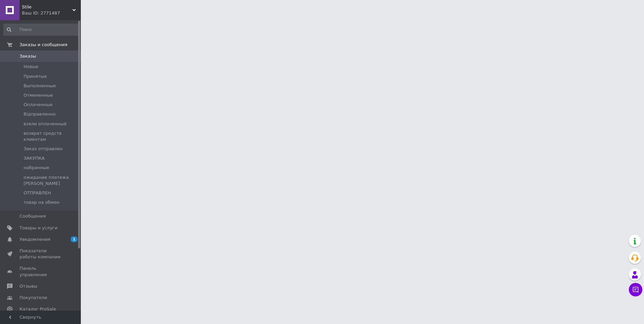  What do you see at coordinates (35, 76) in the screenshot?
I see `span: Принятые` at bounding box center [35, 76].